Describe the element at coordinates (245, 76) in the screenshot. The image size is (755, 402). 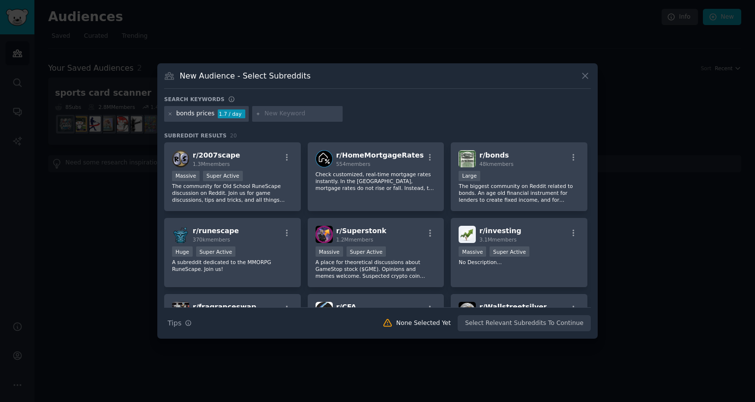
I see `h3: New Audience - Select Subreddits` at that location.